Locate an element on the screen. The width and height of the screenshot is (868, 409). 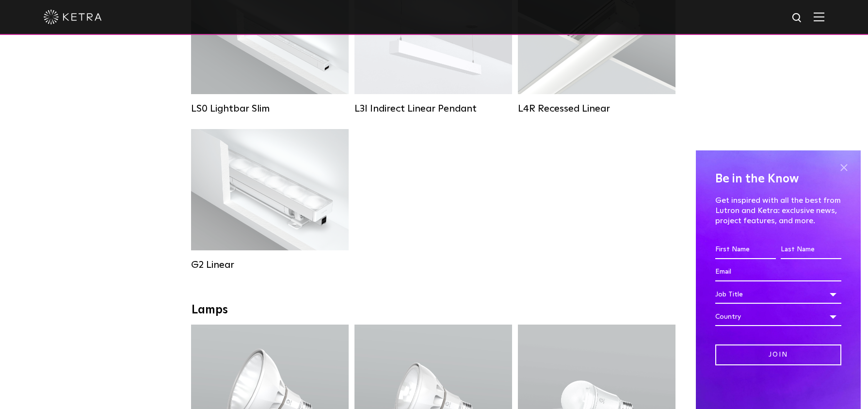
p: Get inspired with all the best from Lutron and Ketra: exclusive news, project features, and more. is located at coordinates (778, 210).